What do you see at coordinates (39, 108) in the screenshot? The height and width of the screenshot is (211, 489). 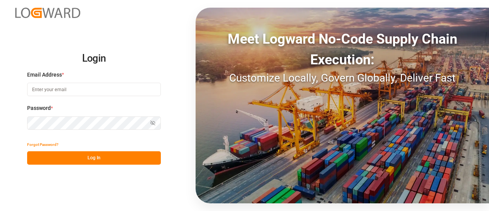 I see `span: Password` at bounding box center [39, 108].